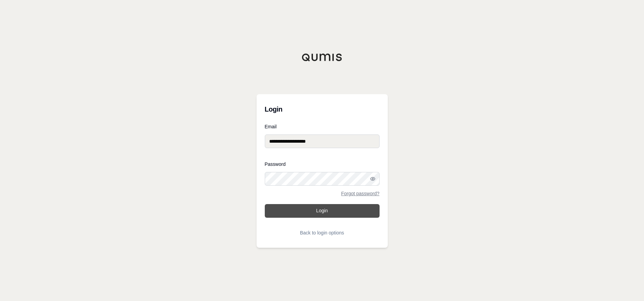  Describe the element at coordinates (323, 211) in the screenshot. I see `button: Login` at that location.